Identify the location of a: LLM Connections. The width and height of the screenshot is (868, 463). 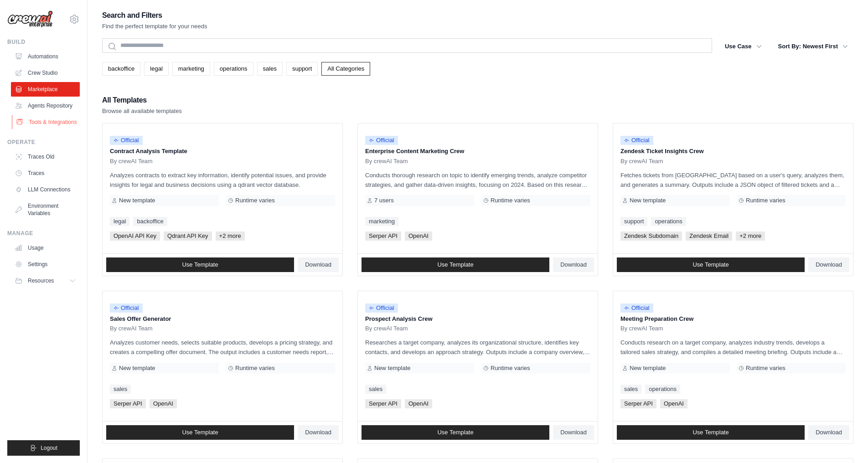
(45, 189).